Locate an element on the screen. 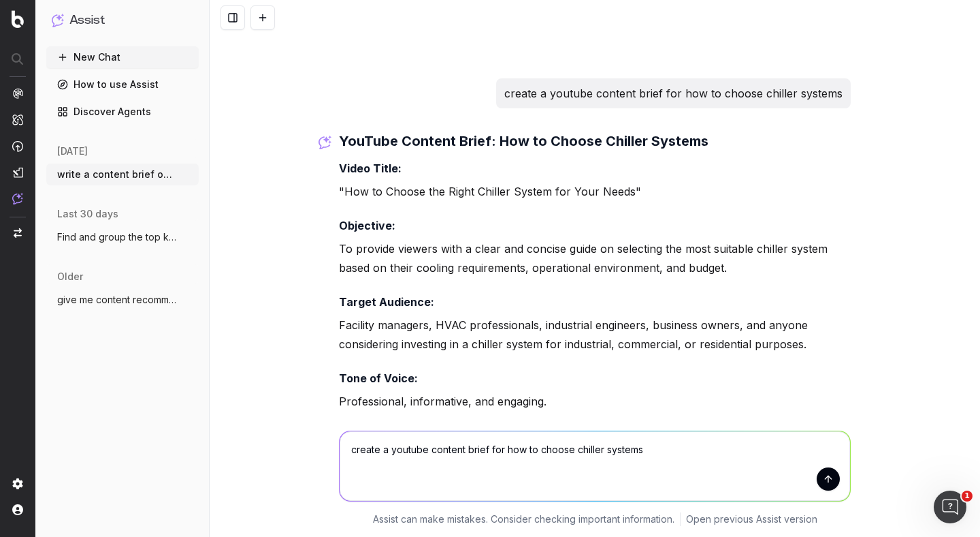 Image resolution: width=980 pixels, height=537 pixels. span: Find and group the top keywords for is located at coordinates (117, 237).